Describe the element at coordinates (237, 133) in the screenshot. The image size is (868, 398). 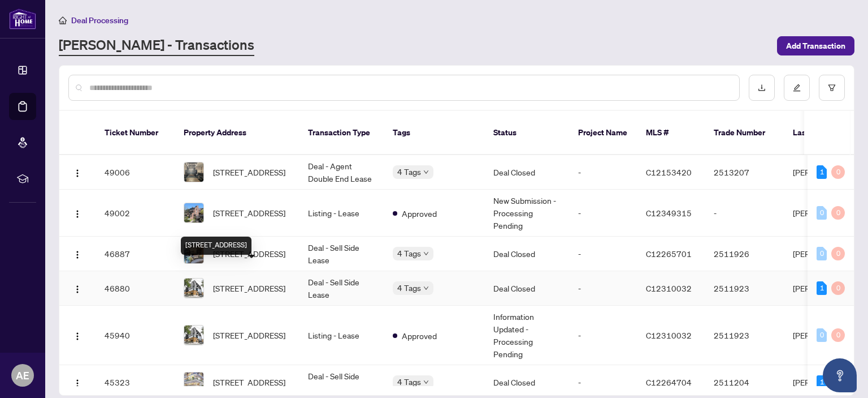
I see `th: Property Address` at that location.